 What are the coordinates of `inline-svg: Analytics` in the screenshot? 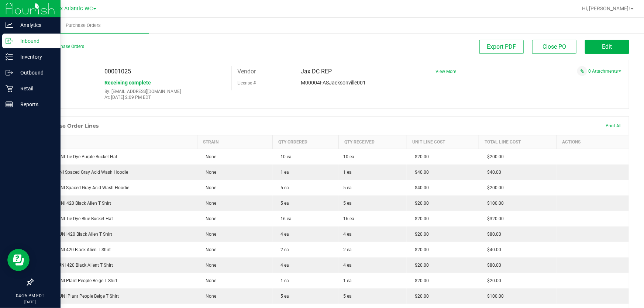 It's located at (9, 25).